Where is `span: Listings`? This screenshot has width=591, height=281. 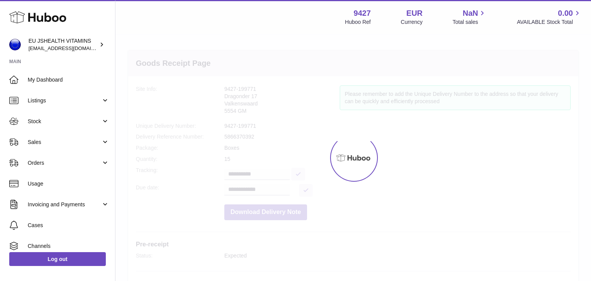
span: Listings is located at coordinates (64, 100).